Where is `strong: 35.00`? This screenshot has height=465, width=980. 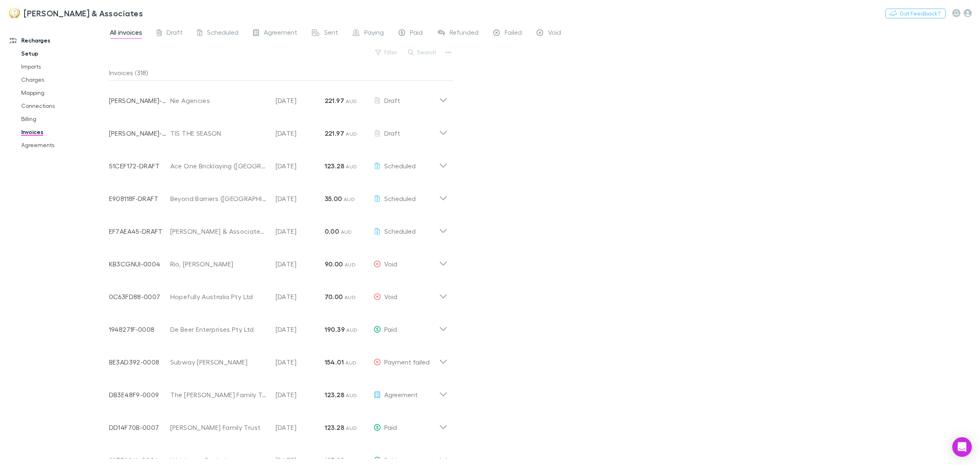 strong: 35.00 is located at coordinates (333, 199).